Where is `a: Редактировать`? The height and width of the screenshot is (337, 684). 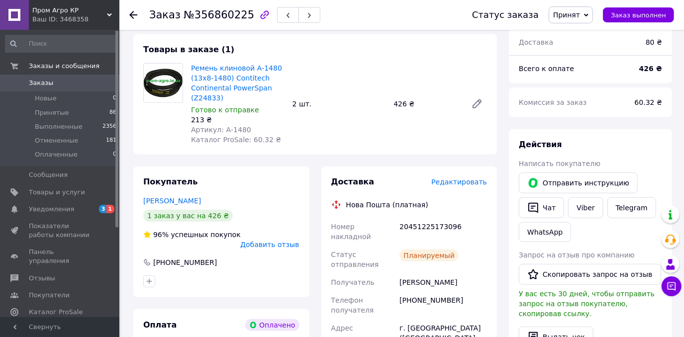 a: Редактировать is located at coordinates (477, 104).